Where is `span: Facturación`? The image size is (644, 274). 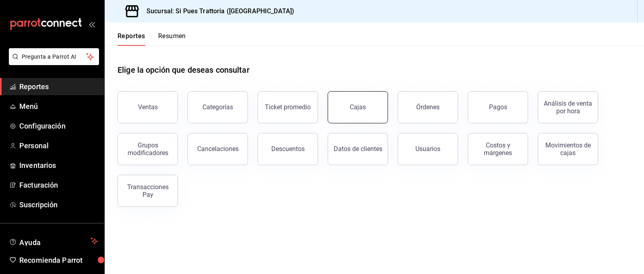 span: Facturación is located at coordinates (58, 185).